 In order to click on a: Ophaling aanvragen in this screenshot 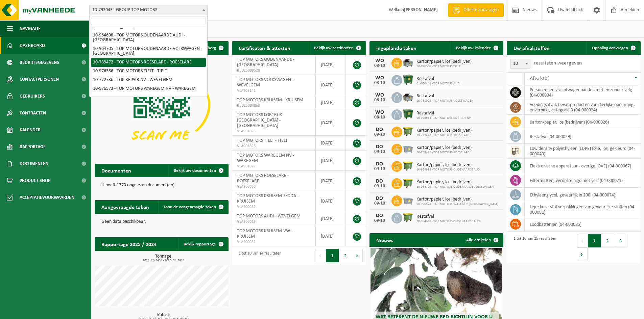, I will do `click(613, 48)`.